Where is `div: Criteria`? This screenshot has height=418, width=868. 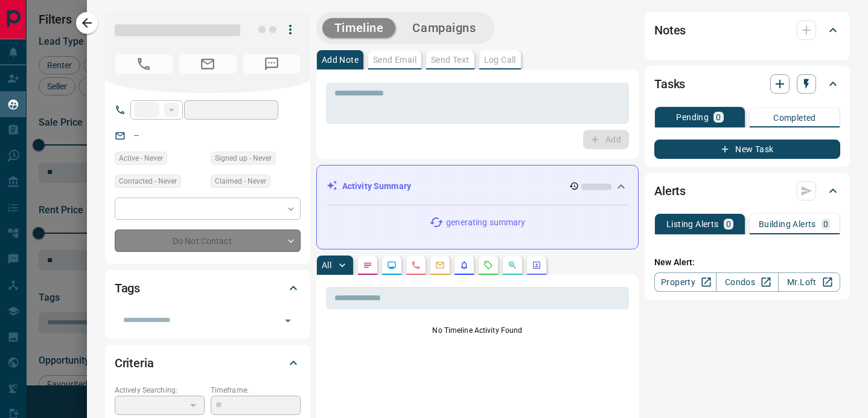
div: Criteria is located at coordinates (208, 363).